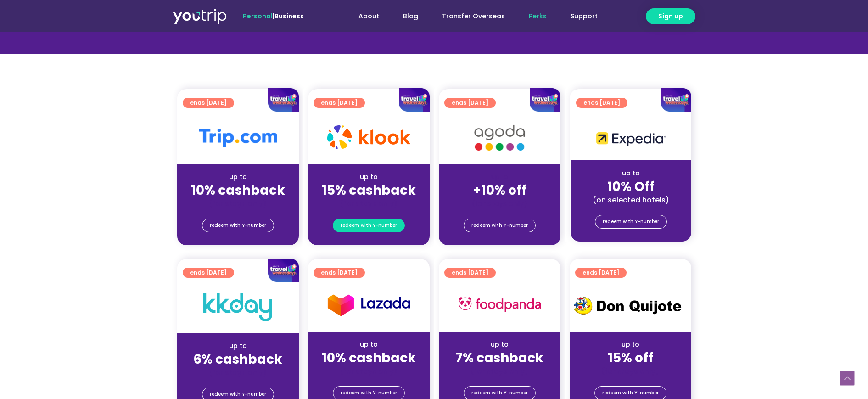  I want to click on a: Perks, so click(538, 16).